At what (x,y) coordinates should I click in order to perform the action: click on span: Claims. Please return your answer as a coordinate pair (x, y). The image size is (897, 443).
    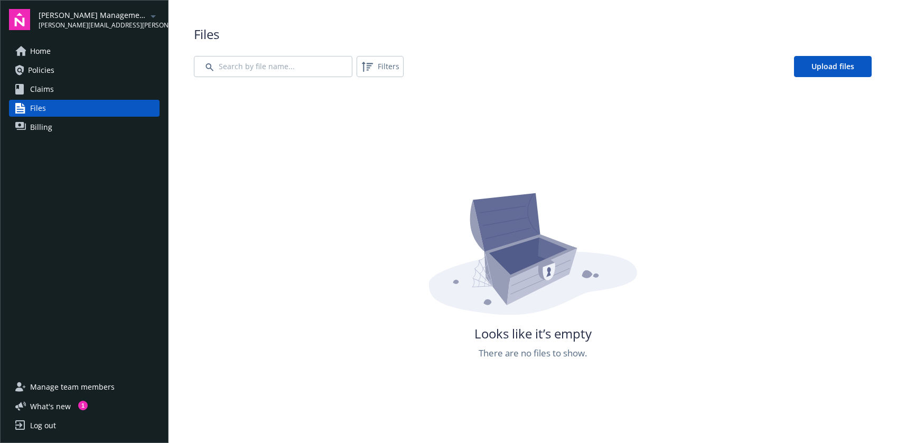
    Looking at the image, I should click on (42, 89).